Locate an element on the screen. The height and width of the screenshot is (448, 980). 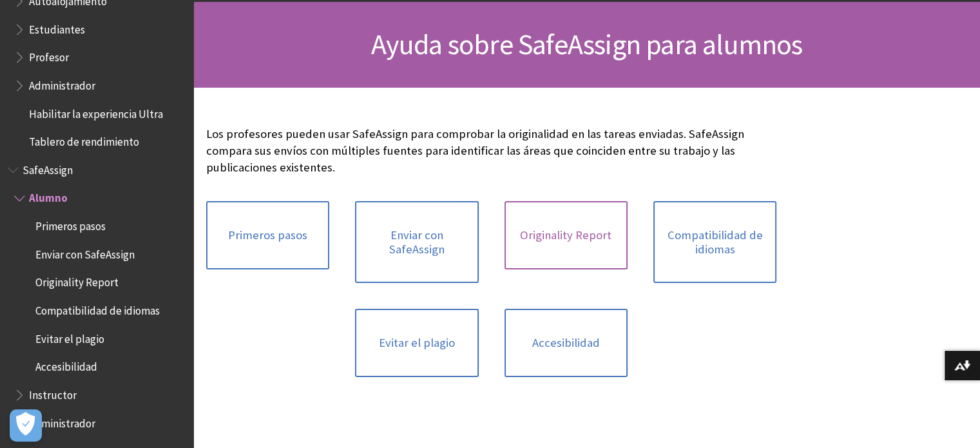
span: Instructor is located at coordinates (53, 393).